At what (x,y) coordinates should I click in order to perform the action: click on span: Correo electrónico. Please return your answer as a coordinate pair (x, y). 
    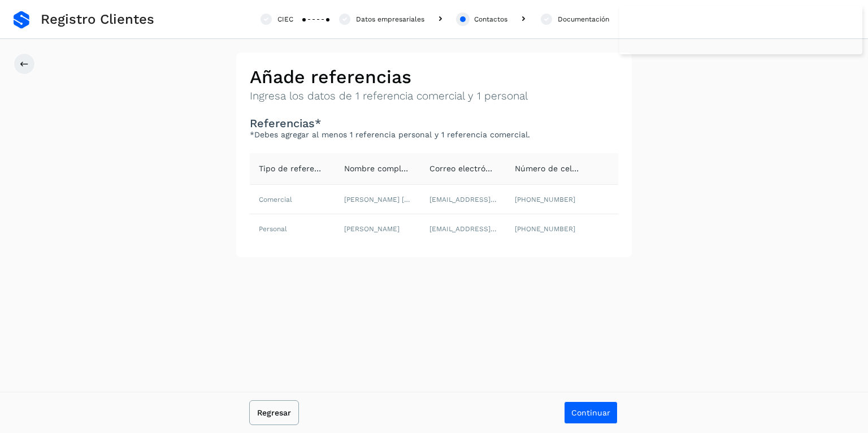
    Looking at the image, I should click on (465, 168).